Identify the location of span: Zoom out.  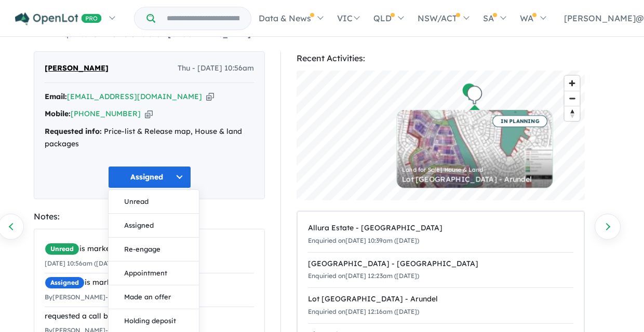
(572, 99).